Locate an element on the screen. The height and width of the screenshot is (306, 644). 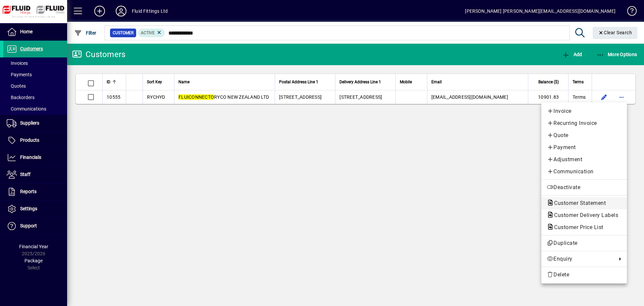
span: Delete is located at coordinates (584, 275).